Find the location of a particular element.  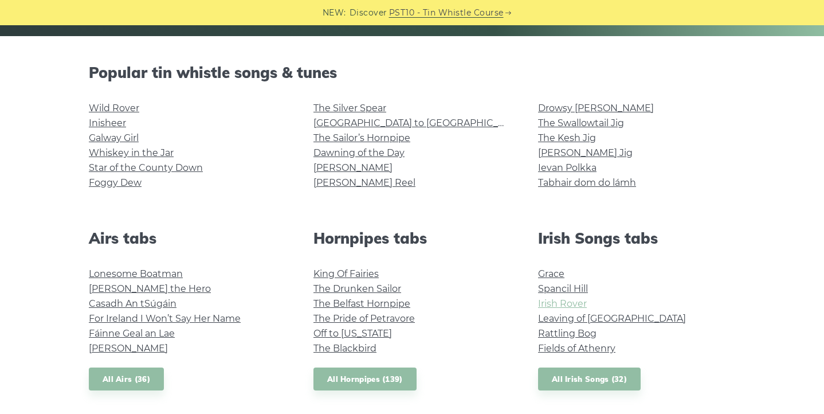

a: All Airs (36) is located at coordinates (126, 379).